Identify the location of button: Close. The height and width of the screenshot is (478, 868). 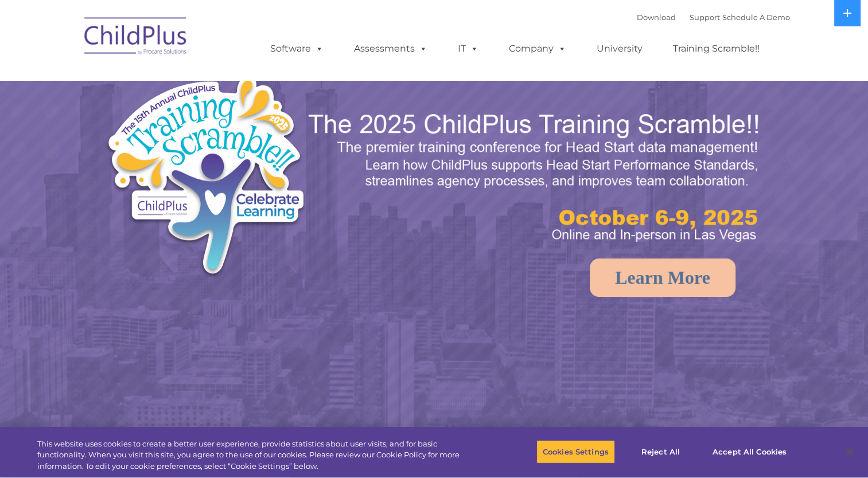
(849, 452).